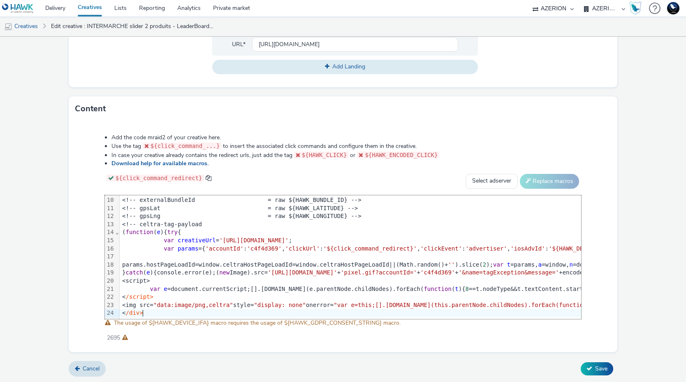  What do you see at coordinates (584, 248) in the screenshot?
I see `span: '${HAWK_DEVICE_IFA}'` at bounding box center [584, 248].